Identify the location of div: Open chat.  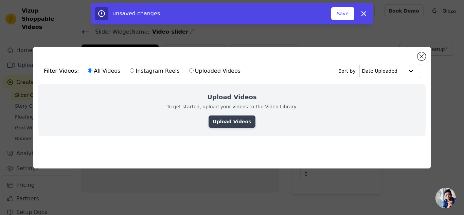
(446, 198).